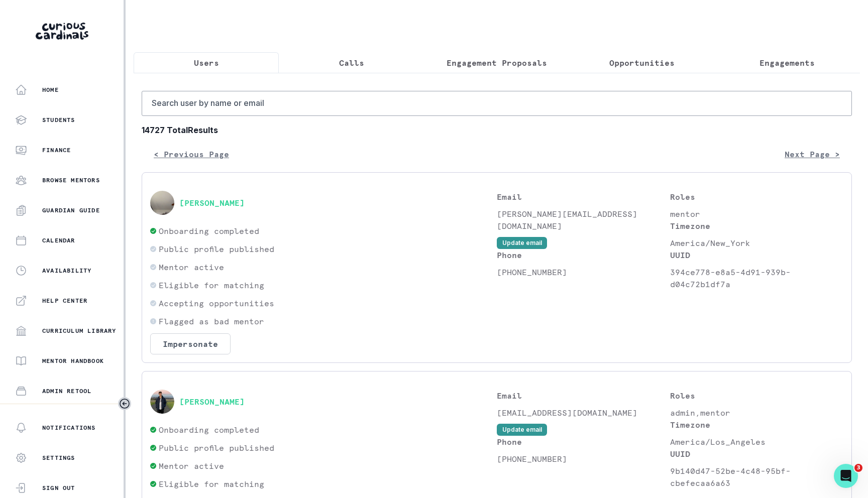  What do you see at coordinates (757, 243) in the screenshot?
I see `p: America/New_York` at bounding box center [757, 243].